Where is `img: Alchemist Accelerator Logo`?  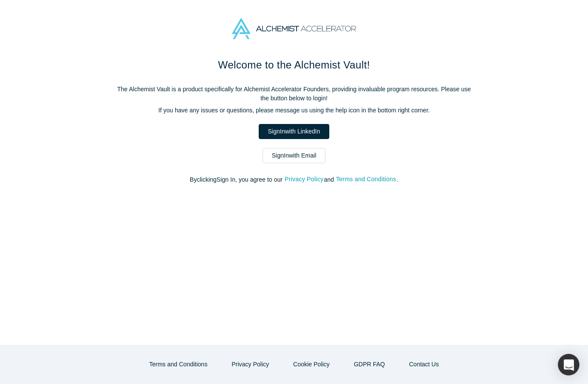 img: Alchemist Accelerator Logo is located at coordinates (294, 28).